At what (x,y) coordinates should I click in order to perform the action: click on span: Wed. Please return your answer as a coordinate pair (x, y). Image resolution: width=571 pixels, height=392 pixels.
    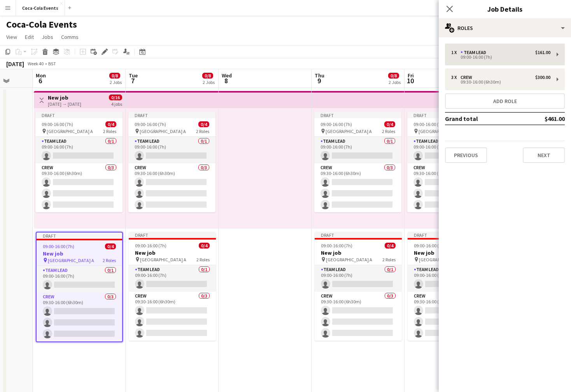
    Looking at the image, I should click on (227, 76).